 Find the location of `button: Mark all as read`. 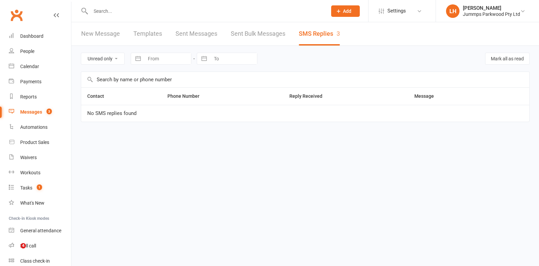

button: Mark all as read is located at coordinates (507, 59).